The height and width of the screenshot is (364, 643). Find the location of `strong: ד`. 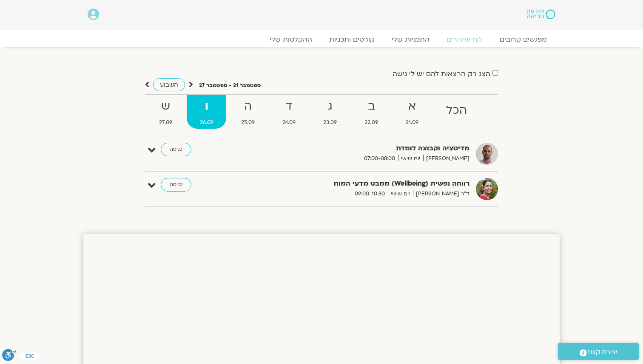

strong: ד is located at coordinates (289, 106).